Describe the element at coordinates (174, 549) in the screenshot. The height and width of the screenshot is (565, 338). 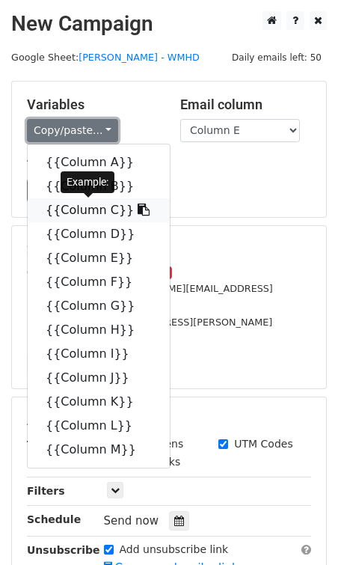
I see `label: Add unsubscribe link` at that location.